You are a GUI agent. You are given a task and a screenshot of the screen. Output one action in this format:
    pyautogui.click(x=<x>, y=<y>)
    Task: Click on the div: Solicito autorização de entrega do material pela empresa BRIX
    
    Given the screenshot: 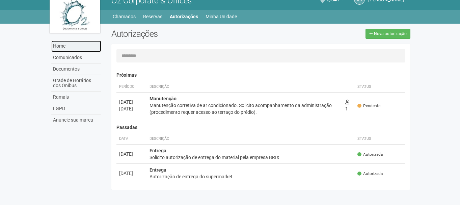 What is the action you would take?
    pyautogui.click(x=251, y=157)
    